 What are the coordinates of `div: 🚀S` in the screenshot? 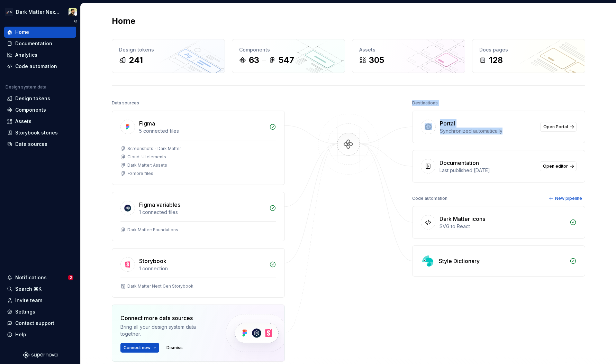 It's located at (9, 12).